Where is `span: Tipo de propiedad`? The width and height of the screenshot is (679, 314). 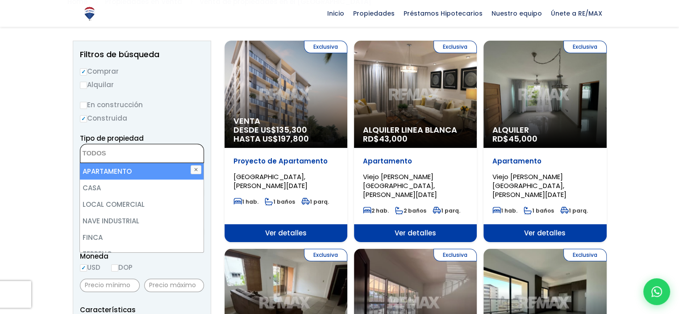 span: Tipo de propiedad is located at coordinates (112, 138).